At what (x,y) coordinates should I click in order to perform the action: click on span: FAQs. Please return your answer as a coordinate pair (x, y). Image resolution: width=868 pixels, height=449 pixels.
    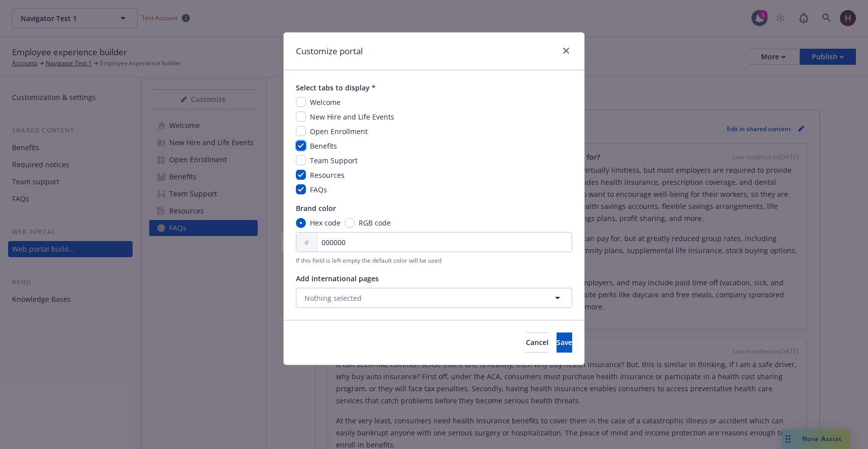
    Looking at the image, I should click on (318, 189).